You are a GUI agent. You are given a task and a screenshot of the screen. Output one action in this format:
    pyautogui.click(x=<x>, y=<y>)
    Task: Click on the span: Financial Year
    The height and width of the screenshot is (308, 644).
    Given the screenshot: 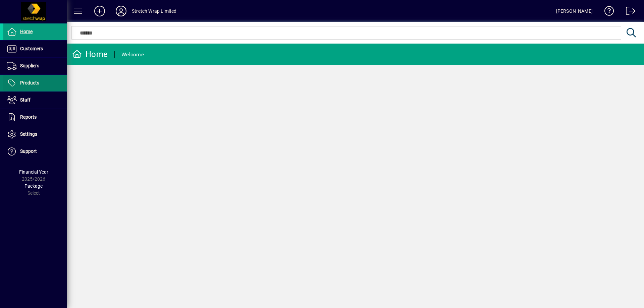 What is the action you would take?
    pyautogui.click(x=34, y=172)
    